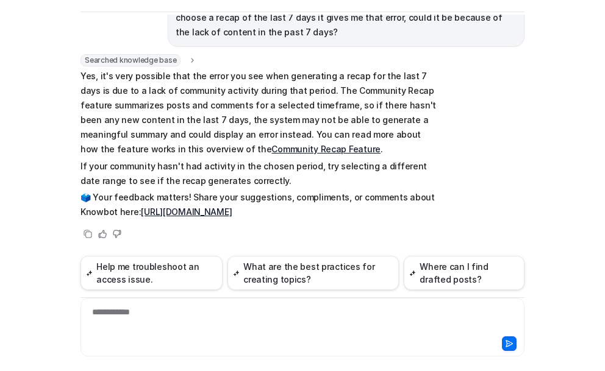  I want to click on button: Help me troubleshoot an access issue., so click(151, 273).